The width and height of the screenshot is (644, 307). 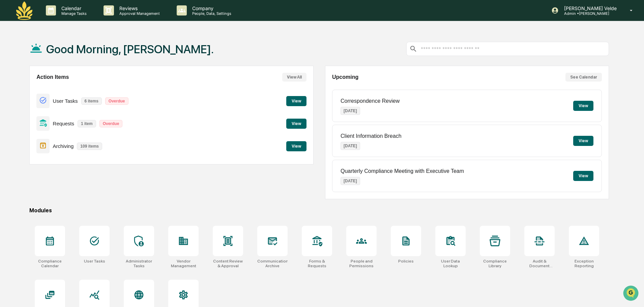 What do you see at coordinates (73, 13) in the screenshot?
I see `p: Manage Tasks` at bounding box center [73, 13].